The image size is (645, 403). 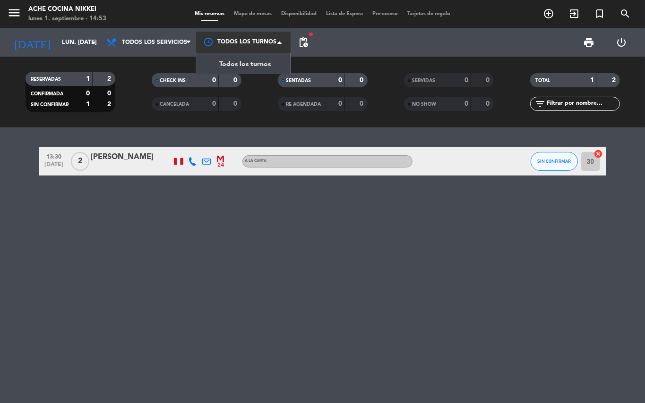 I want to click on span: Disponibilidad, so click(x=299, y=14).